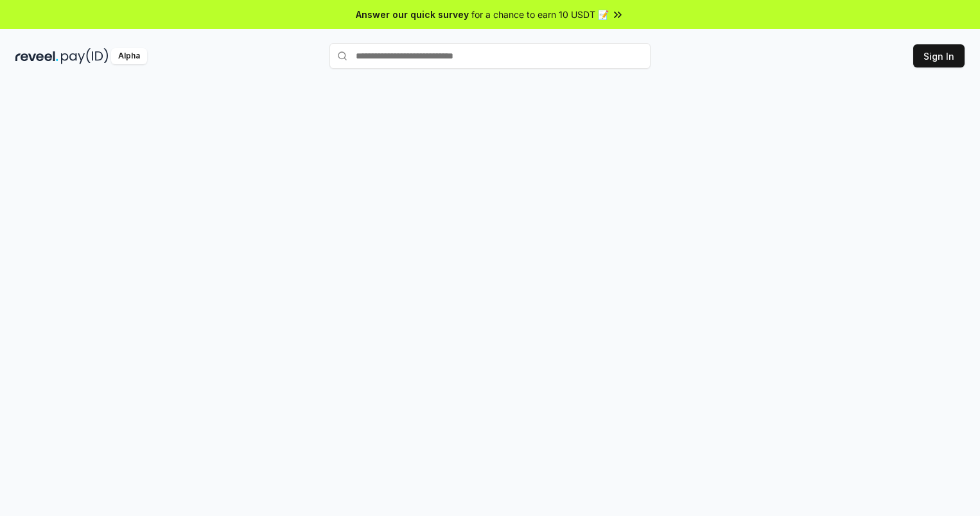  Describe the element at coordinates (413, 15) in the screenshot. I see `span: Answer our quick survey` at that location.